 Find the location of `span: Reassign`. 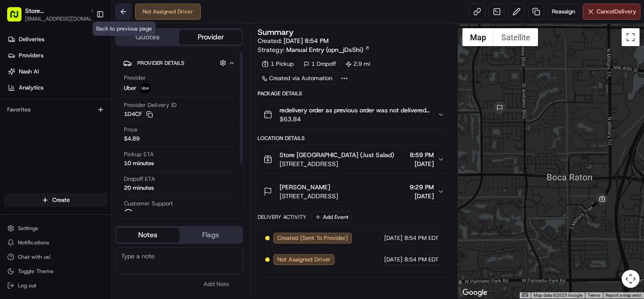

span: Reassign is located at coordinates (564, 12).